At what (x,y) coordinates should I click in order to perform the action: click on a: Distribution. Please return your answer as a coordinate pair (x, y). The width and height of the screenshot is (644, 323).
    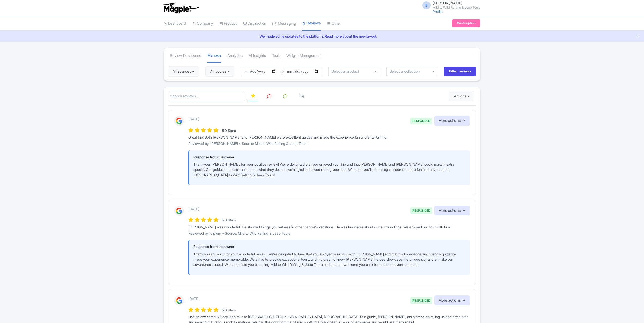
    Looking at the image, I should click on (254, 23).